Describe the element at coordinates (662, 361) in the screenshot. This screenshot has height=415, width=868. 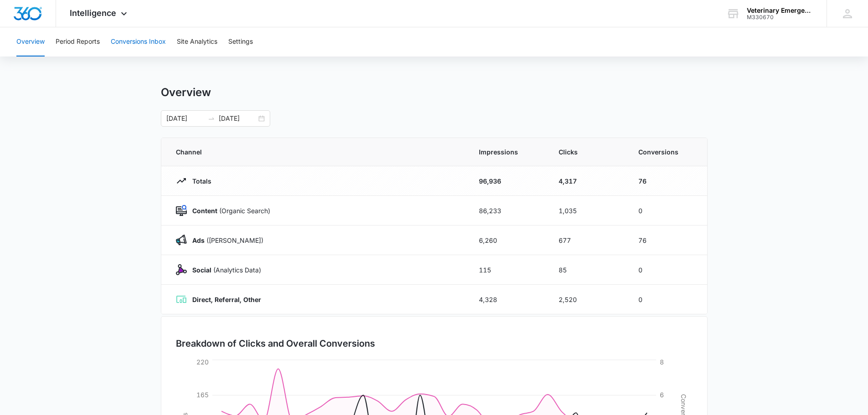
I see `tspan: 8` at that location.